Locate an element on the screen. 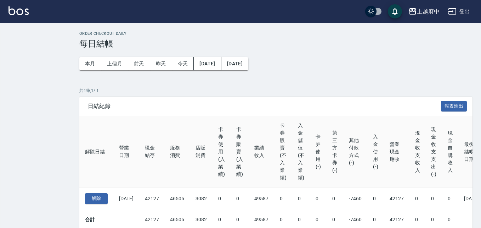  td: -7460 is located at coordinates (355, 198).